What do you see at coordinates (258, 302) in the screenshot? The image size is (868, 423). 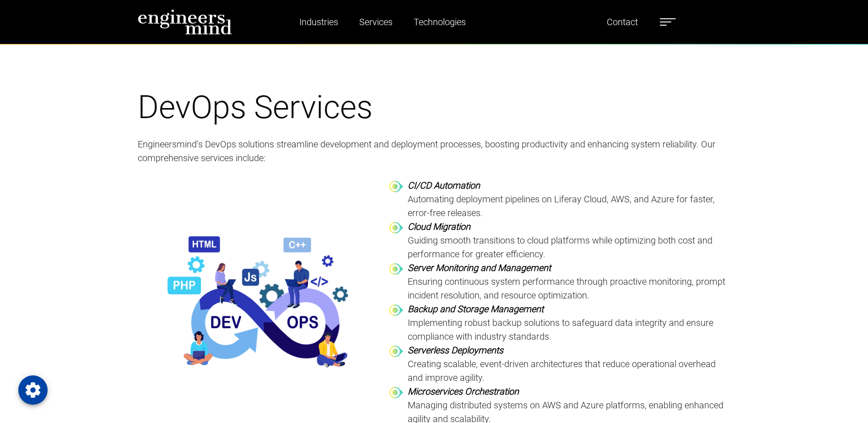 I see `img: Resilient_solutions` at bounding box center [258, 302].